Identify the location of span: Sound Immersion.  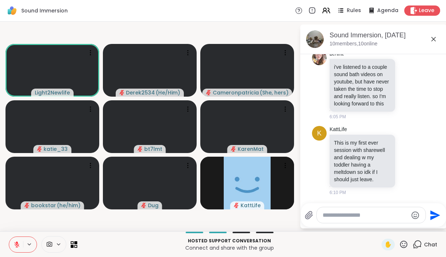
(44, 11).